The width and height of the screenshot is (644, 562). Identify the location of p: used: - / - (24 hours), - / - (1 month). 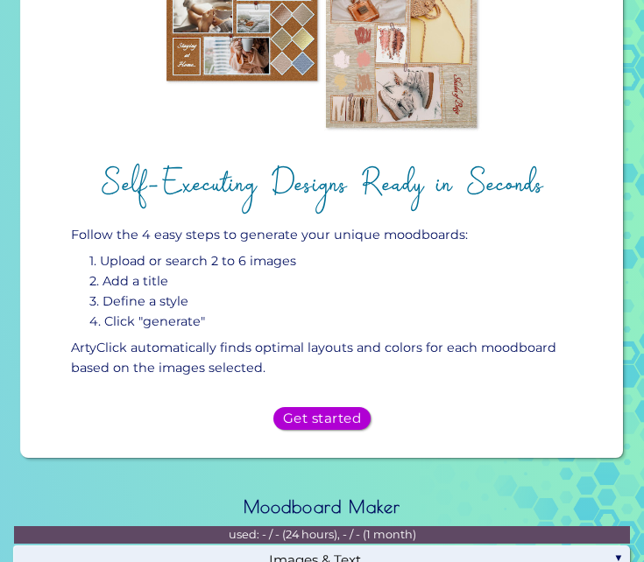
(322, 535).